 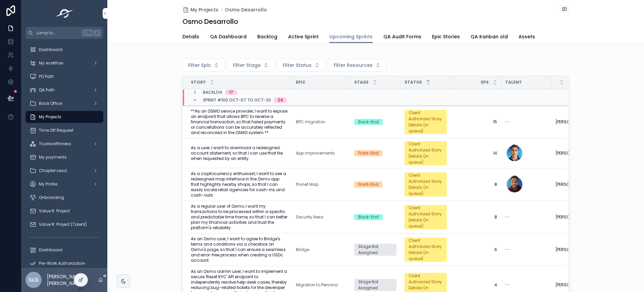 I want to click on span: Backlog, so click(x=267, y=37).